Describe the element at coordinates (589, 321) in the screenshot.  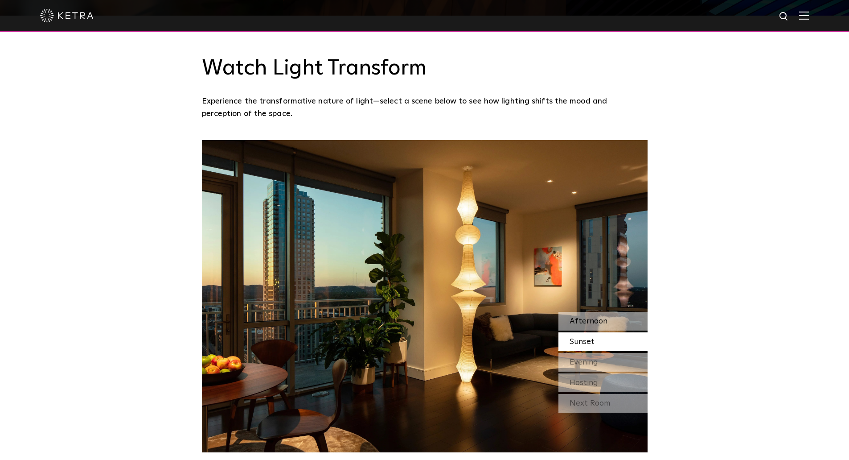
I see `span: Afternoon` at that location.